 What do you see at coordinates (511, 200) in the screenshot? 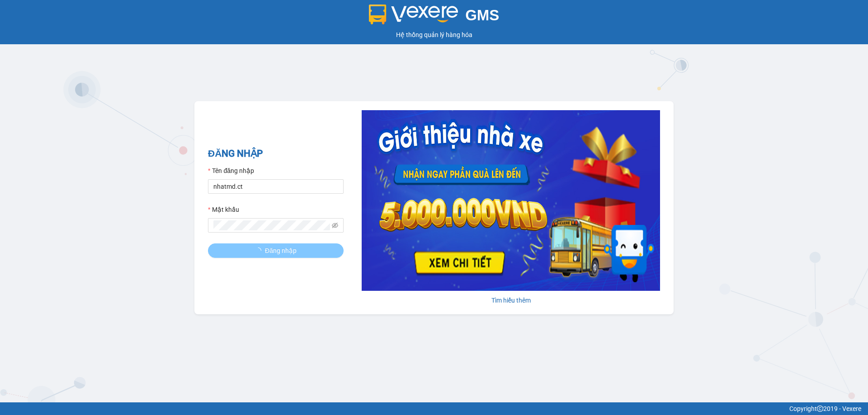
I see `img: banner-0` at bounding box center [511, 200].